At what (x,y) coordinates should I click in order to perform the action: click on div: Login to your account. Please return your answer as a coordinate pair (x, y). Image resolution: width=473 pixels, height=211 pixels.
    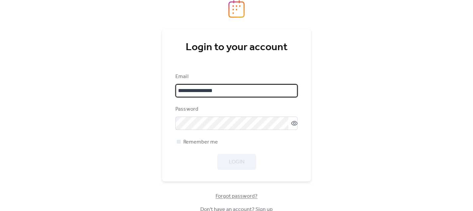
    Looking at the image, I should click on (236, 47).